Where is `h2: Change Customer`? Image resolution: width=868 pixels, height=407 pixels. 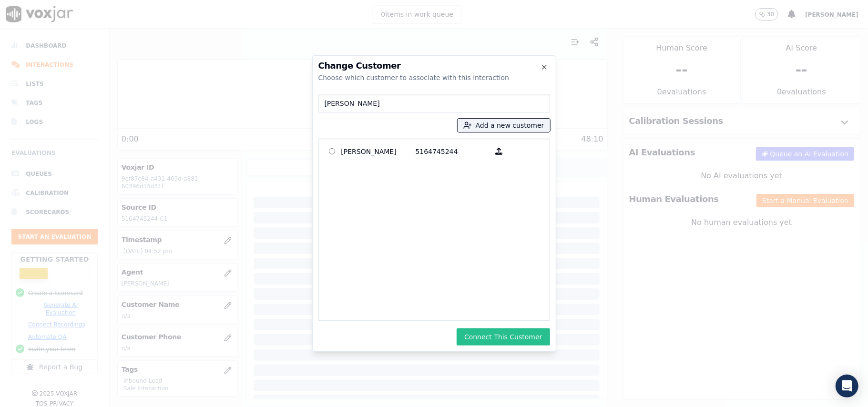
h2: Change Customer is located at coordinates (434, 65).